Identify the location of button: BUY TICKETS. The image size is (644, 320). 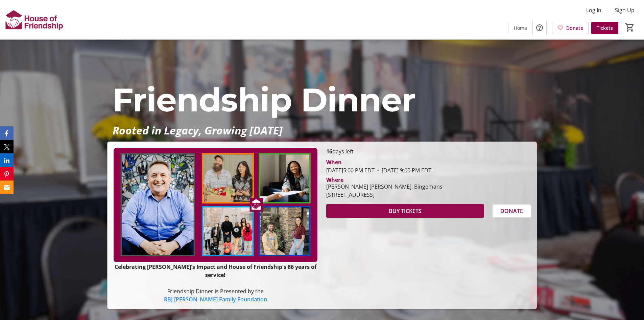
(405, 211).